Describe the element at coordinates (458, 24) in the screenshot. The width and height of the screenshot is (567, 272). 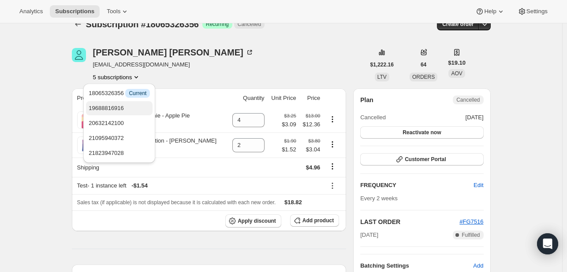
I see `span: Create order` at that location.